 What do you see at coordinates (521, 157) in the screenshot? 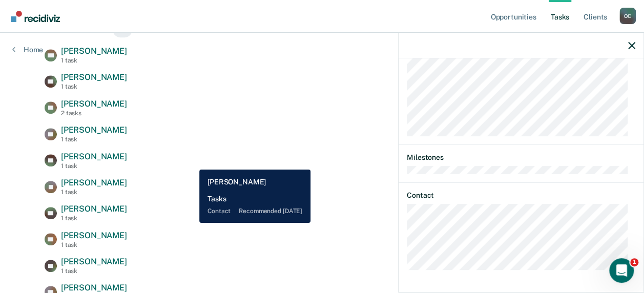
I see `dt: Milestones` at bounding box center [521, 157].